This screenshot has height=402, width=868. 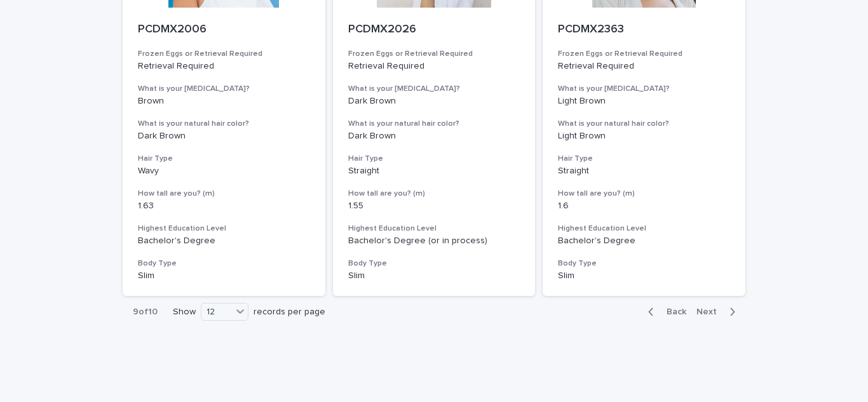 I want to click on p: 9 of 10, so click(x=145, y=312).